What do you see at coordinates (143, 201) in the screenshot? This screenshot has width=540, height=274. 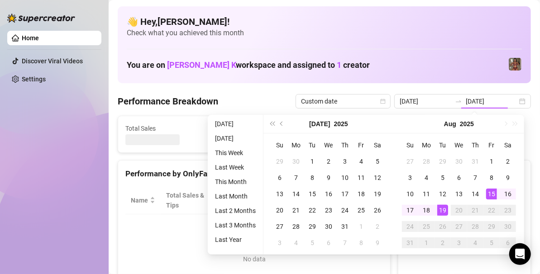 I see `th: Name` at bounding box center [143, 201].